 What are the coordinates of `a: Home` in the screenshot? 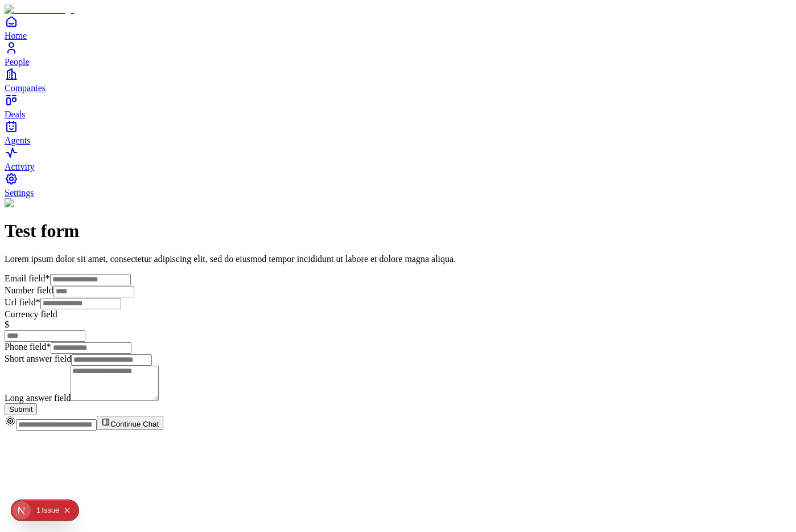 It's located at (398, 28).